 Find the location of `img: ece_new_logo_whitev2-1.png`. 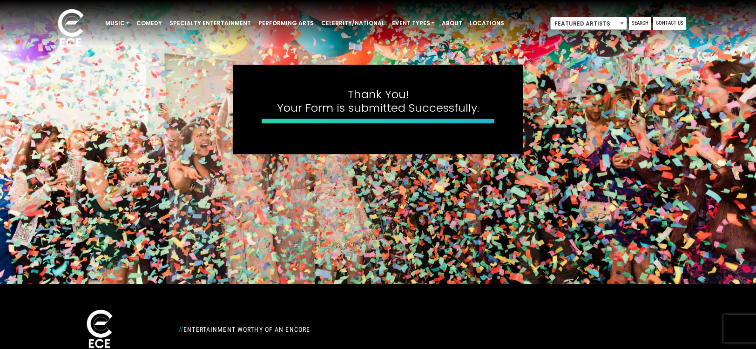

img: ece_new_logo_whitev2-1.png is located at coordinates (71, 29).